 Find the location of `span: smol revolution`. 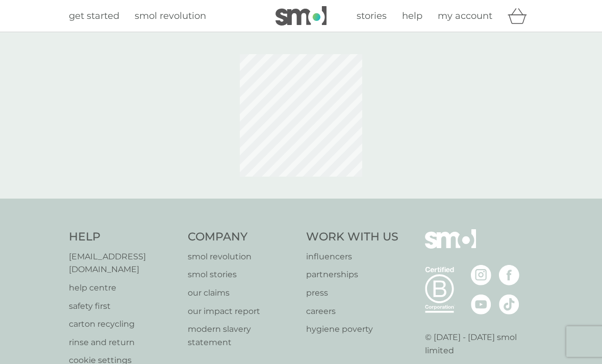

span: smol revolution is located at coordinates (171, 15).